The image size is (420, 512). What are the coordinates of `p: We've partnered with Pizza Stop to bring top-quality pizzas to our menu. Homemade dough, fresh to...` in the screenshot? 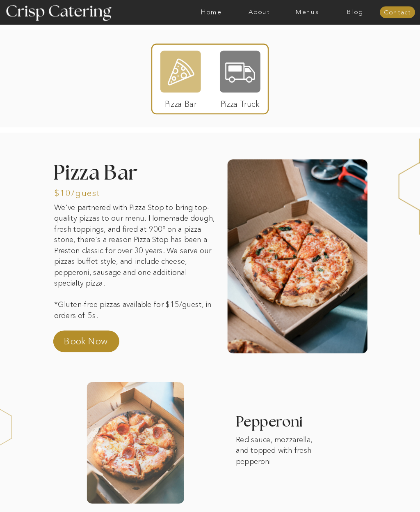 It's located at (135, 254).